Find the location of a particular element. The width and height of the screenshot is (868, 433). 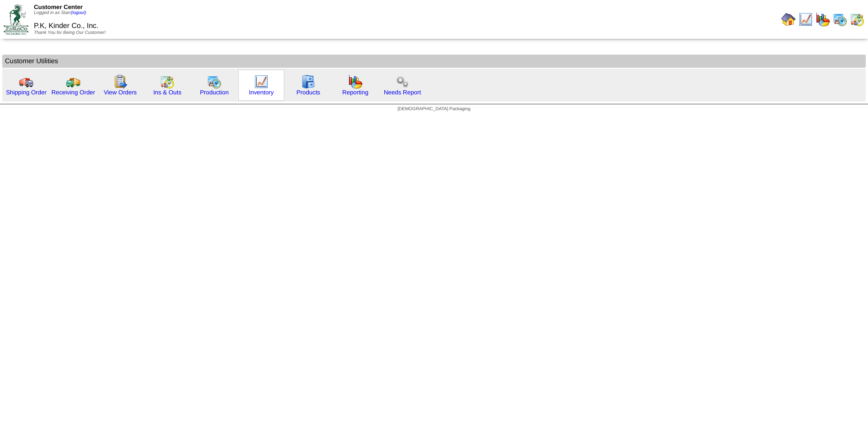

td: Customer Utilities is located at coordinates (434, 61).